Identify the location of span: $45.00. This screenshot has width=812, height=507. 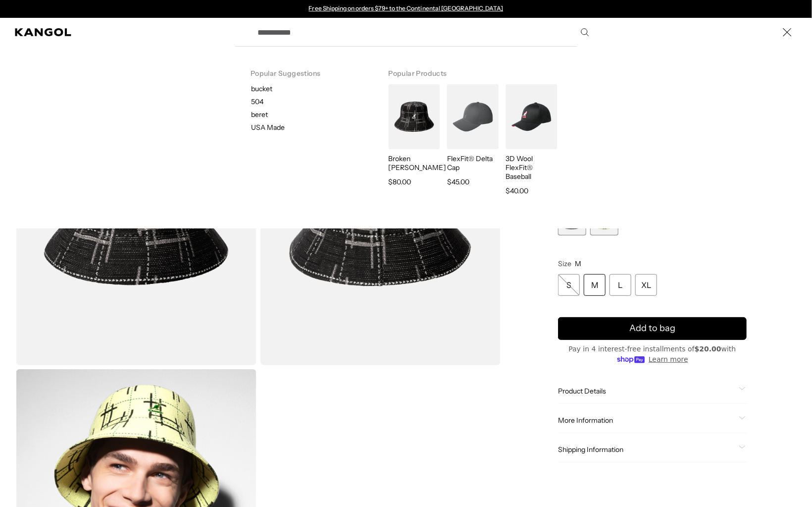
(458, 182).